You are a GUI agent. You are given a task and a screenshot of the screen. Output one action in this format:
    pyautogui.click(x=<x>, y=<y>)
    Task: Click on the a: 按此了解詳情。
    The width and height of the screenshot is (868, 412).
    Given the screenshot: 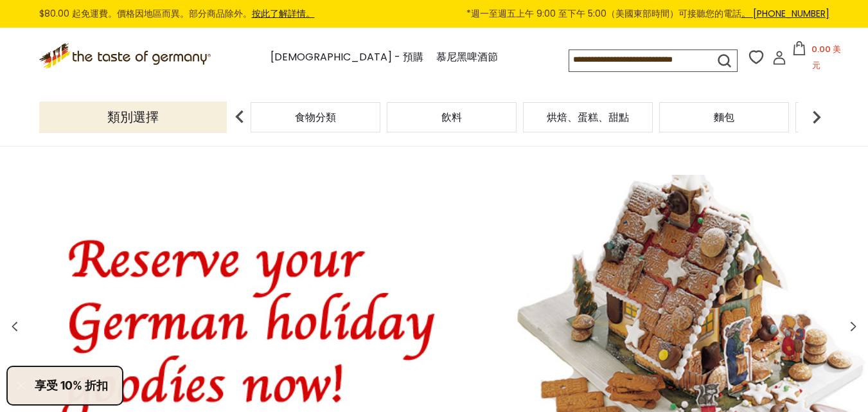 What is the action you would take?
    pyautogui.click(x=284, y=14)
    